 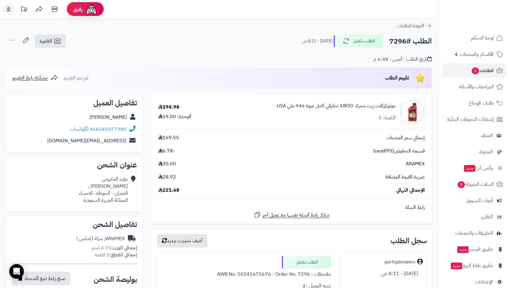 What do you see at coordinates (45, 278) in the screenshot?
I see `span: نسخ رابط تتبع الشحنة` at bounding box center [45, 278].